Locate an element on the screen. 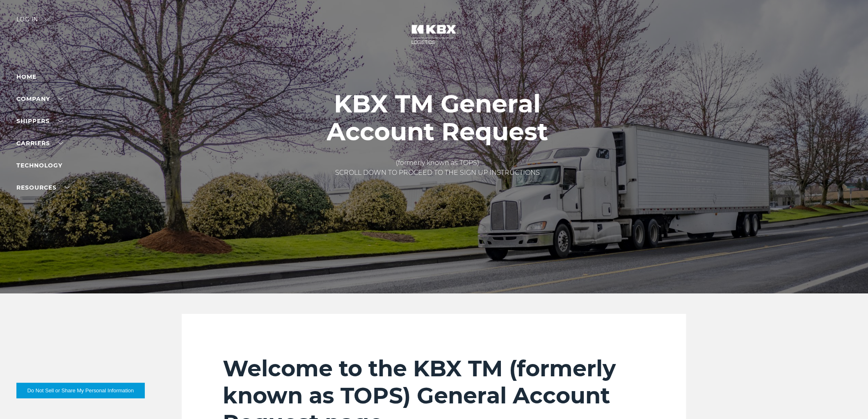 The width and height of the screenshot is (868, 419). div: Log in is located at coordinates (33, 22).